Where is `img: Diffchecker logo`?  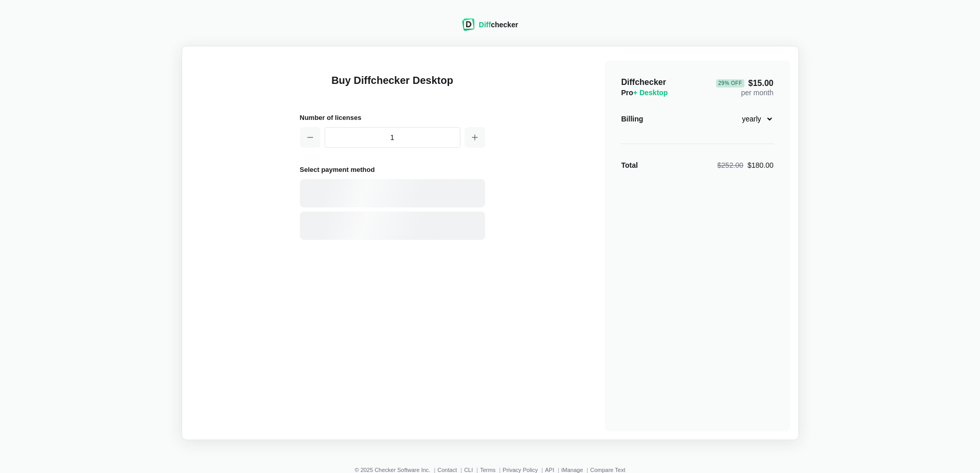
img: Diffchecker logo is located at coordinates (468, 25).